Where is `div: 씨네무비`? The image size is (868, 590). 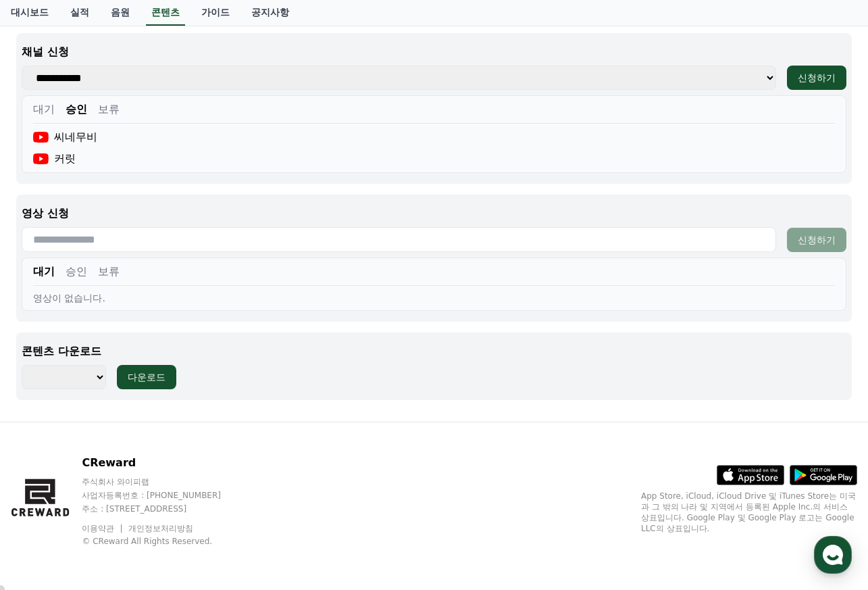
div: 씨네무비 is located at coordinates (65, 137).